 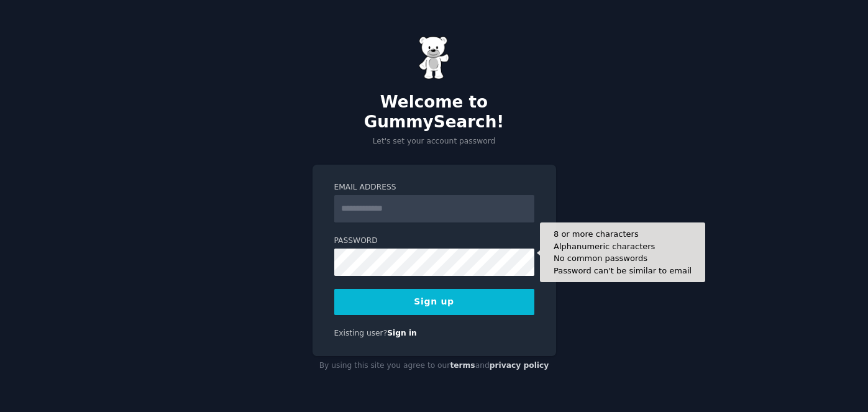 What do you see at coordinates (434, 241) in the screenshot?
I see `label: Password` at bounding box center [434, 241].